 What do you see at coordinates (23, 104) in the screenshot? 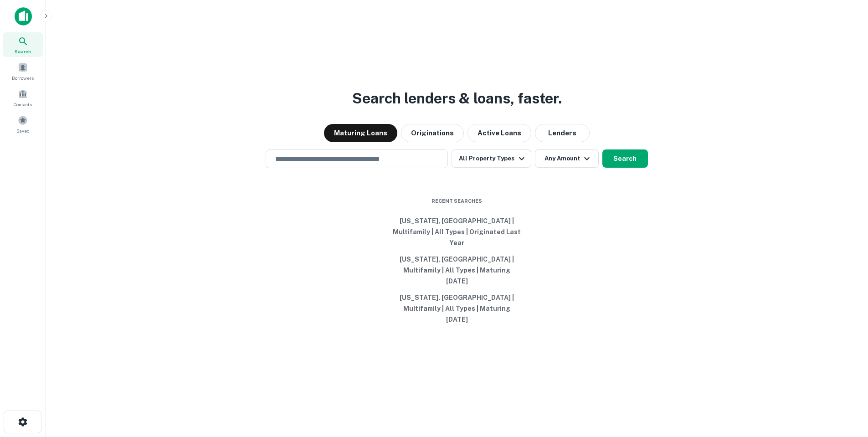
I see `span: Contacts` at bounding box center [23, 104].